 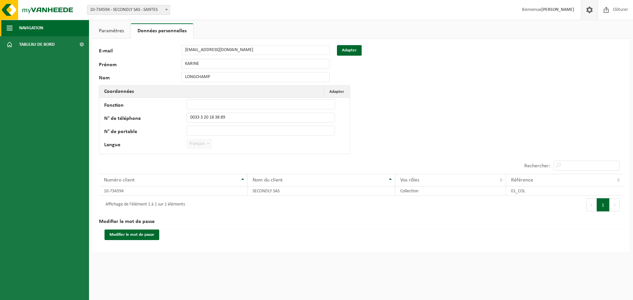 I want to click on td: SECONDLY SAS, so click(x=321, y=191).